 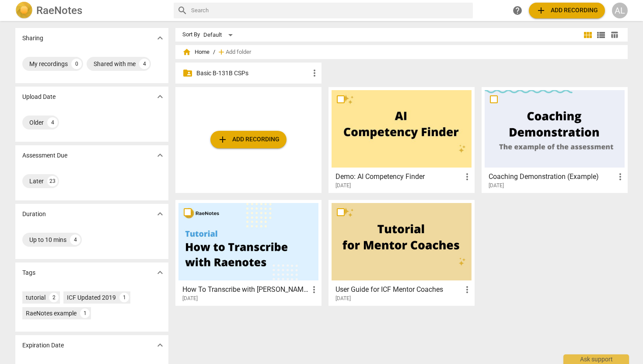 What do you see at coordinates (220, 35) in the screenshot?
I see `div: Default` at bounding box center [220, 35].